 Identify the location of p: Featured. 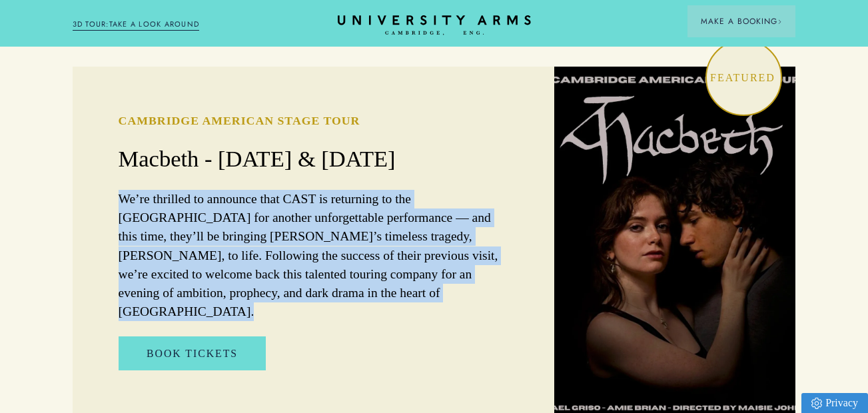
(743, 77).